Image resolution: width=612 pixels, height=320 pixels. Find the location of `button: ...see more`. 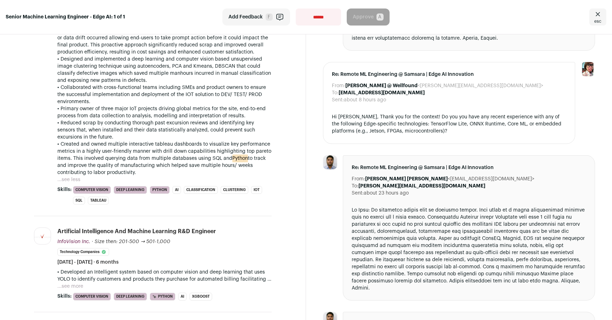

button: ...see more is located at coordinates (70, 286).